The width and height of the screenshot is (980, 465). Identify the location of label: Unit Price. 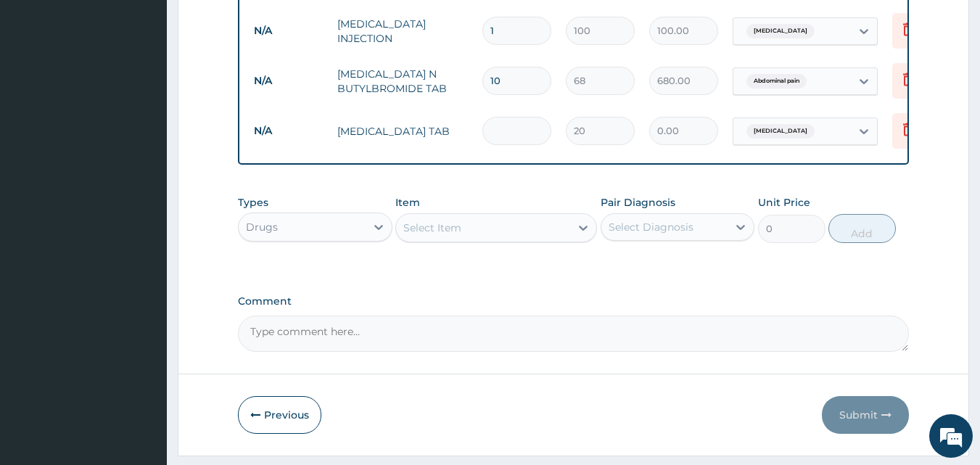
(784, 203).